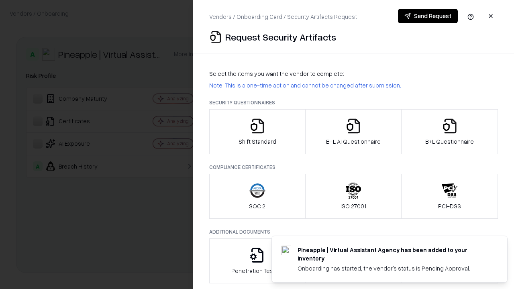 This screenshot has height=289, width=514. I want to click on p: Select the items you want the vendor to complete:, so click(354, 74).